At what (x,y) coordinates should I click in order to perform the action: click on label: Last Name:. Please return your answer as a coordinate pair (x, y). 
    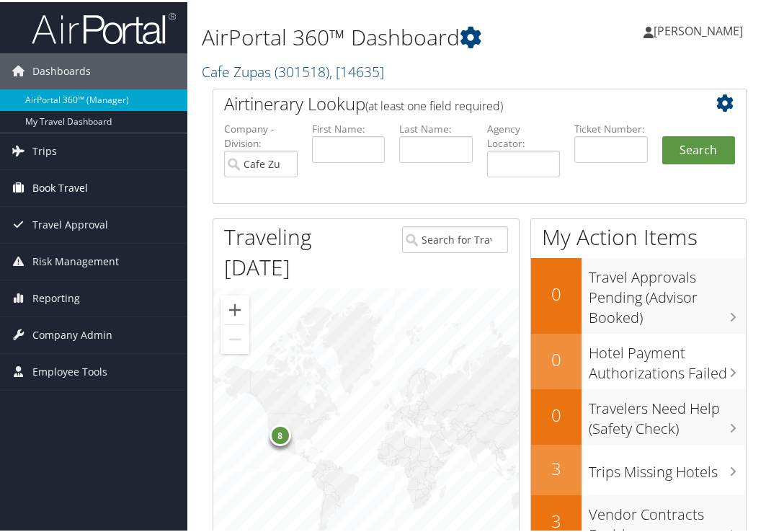
    Looking at the image, I should click on (436, 127).